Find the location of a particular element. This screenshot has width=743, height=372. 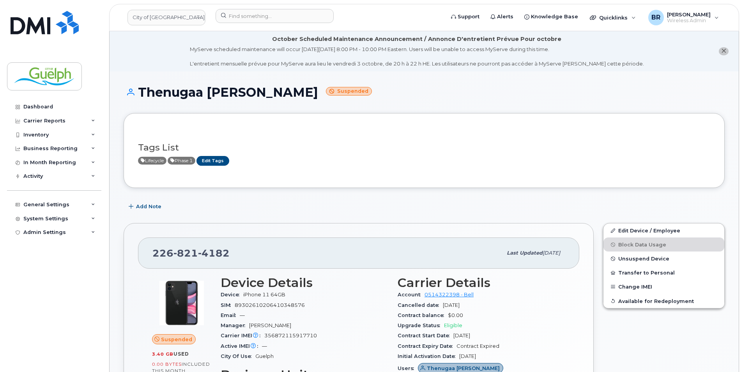

span: Last updated is located at coordinates (525, 253).